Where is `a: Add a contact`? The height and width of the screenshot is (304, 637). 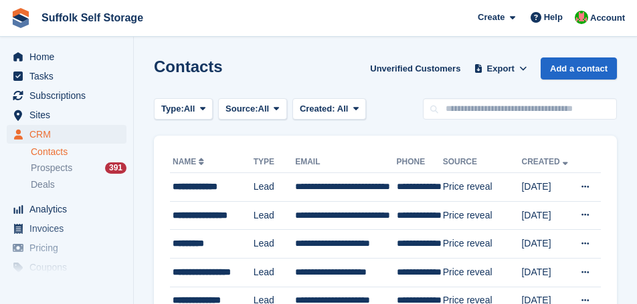 a: Add a contact is located at coordinates (579, 68).